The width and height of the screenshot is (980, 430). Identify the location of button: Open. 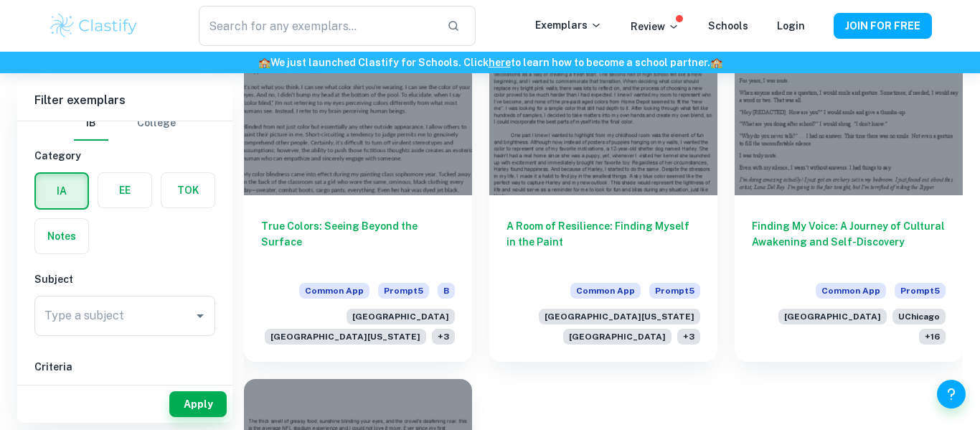
(201, 315).